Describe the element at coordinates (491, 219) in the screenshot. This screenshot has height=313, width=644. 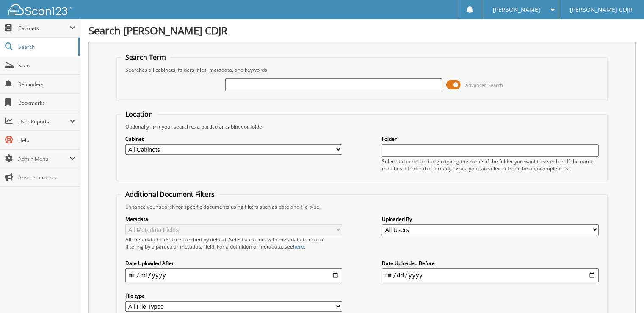
I see `label: Uploaded By` at that location.